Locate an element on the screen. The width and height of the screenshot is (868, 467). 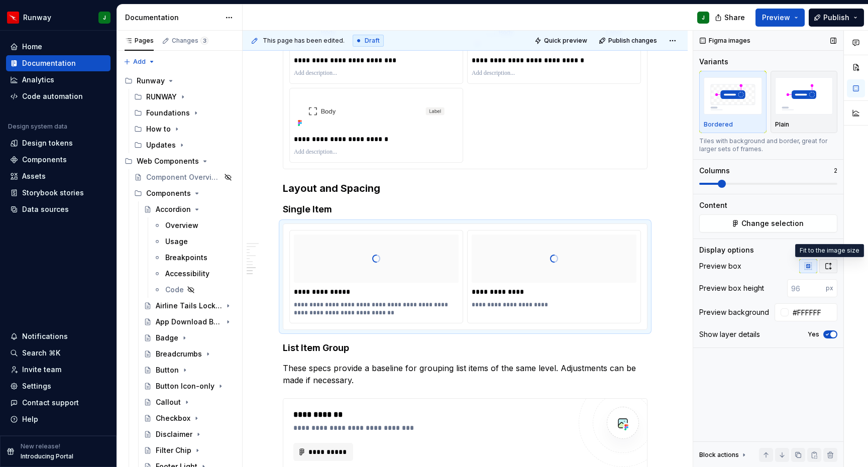
div: Code is located at coordinates (174, 290).